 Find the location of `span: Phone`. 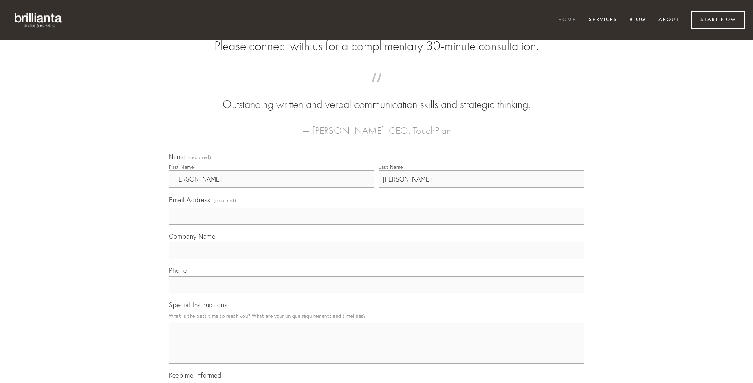

span: Phone is located at coordinates (178, 270).